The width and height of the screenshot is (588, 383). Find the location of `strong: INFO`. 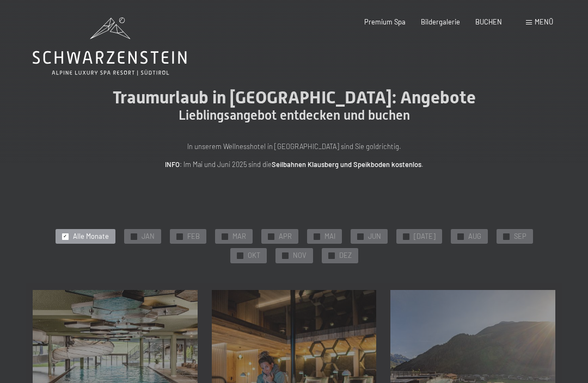

strong: INFO is located at coordinates (172, 164).